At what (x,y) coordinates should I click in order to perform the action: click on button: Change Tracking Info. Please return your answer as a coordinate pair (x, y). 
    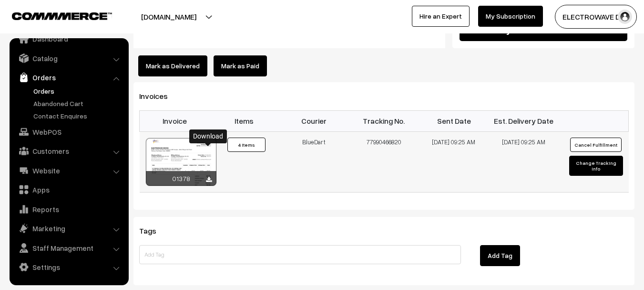
    Looking at the image, I should click on (595, 166).